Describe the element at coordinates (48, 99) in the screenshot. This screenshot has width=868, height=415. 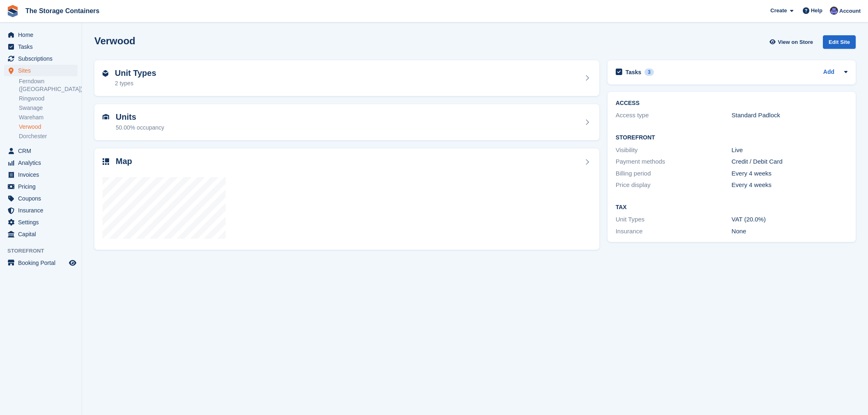
I see `a: Ringwood` at that location.